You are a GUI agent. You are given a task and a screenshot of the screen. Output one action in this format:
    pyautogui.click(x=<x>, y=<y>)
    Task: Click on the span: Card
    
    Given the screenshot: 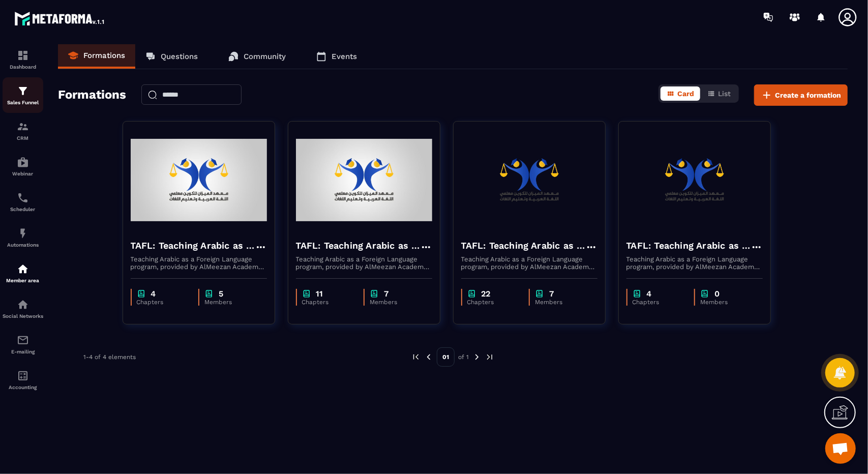 What is the action you would take?
    pyautogui.click(x=686, y=93)
    